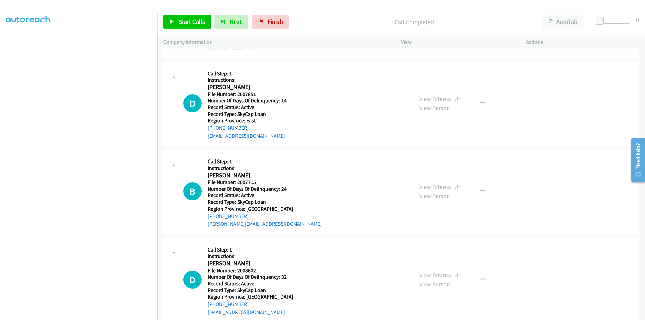 The image size is (645, 320). I want to click on a: Finish, so click(271, 22).